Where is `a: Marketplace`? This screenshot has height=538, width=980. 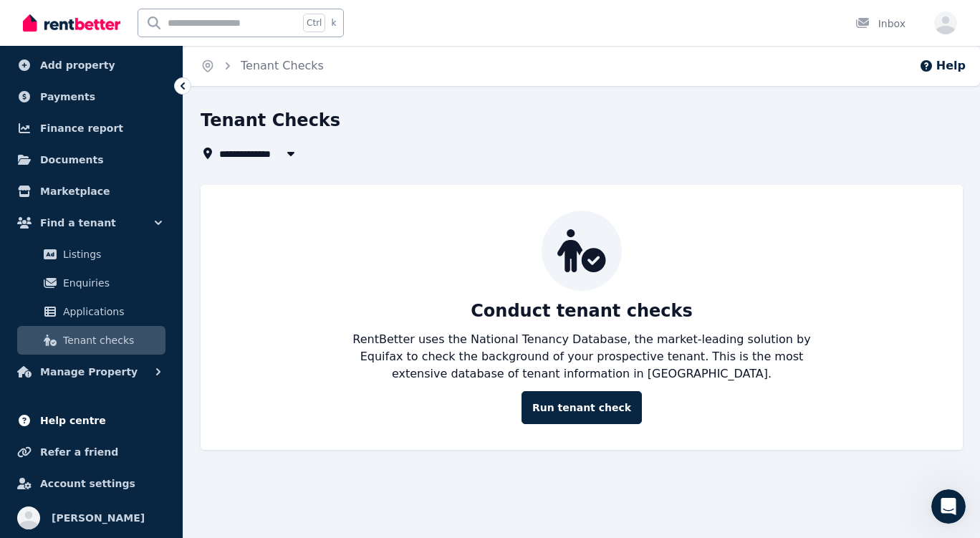 a: Marketplace is located at coordinates (91, 191).